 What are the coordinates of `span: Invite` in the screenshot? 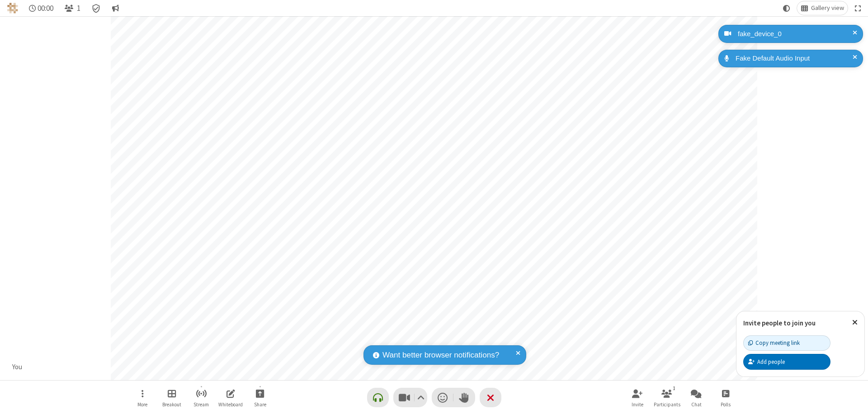 It's located at (638, 405).